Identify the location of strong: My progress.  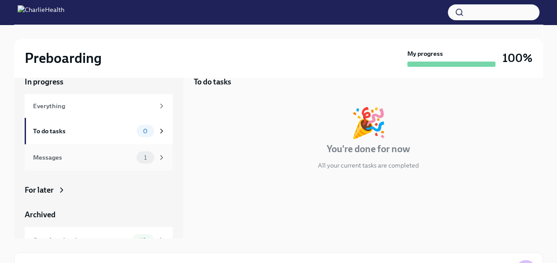
(425, 54).